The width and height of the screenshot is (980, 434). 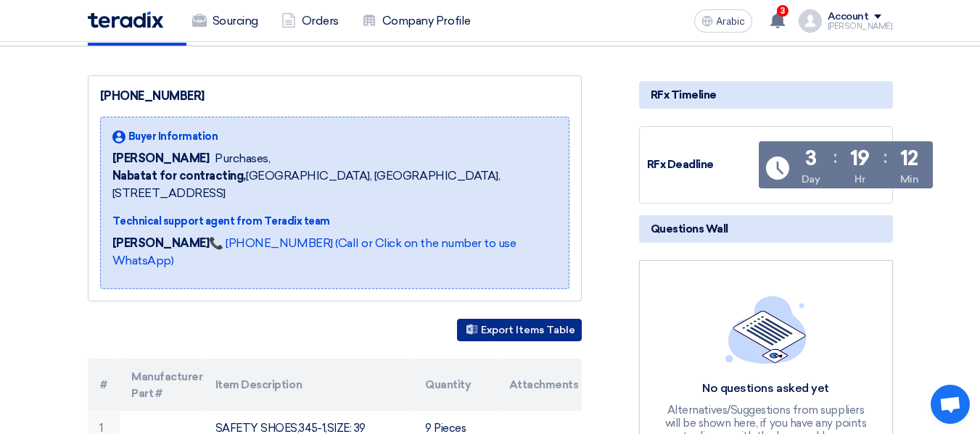 I want to click on a: Orders, so click(x=310, y=21).